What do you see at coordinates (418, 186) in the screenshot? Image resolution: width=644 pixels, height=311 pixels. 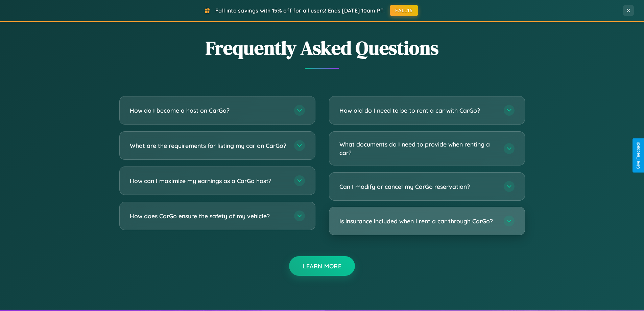 I see `h3: Can I modify or cancel my CarGo reservation?` at bounding box center [418, 186].